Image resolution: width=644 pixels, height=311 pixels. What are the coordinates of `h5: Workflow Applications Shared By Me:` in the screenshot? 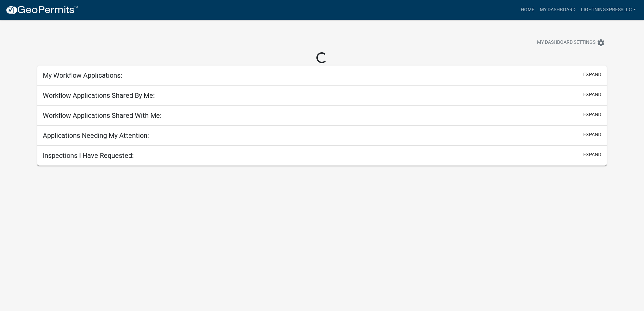 It's located at (99, 95).